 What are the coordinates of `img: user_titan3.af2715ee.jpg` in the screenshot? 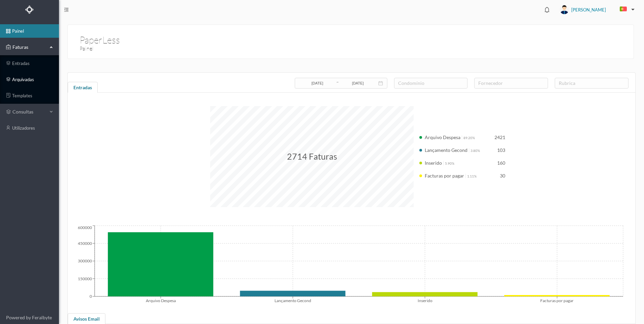 It's located at (564, 9).